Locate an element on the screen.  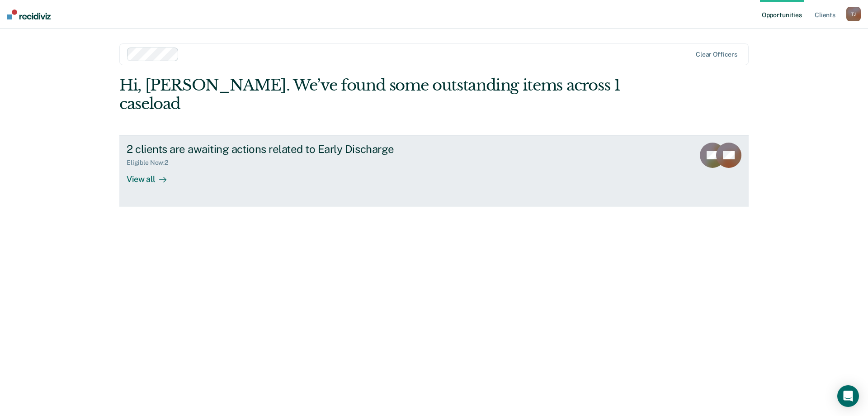
div: 2 clients are awaiting actions related to Early Discharge is located at coordinates (285, 149).